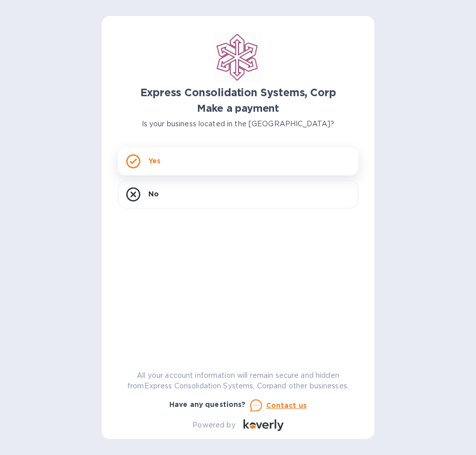 This screenshot has width=476, height=455. Describe the element at coordinates (238, 381) in the screenshot. I see `p: All your account information will remain secure and hidden from Express Consolidation Systems, Co...` at that location.